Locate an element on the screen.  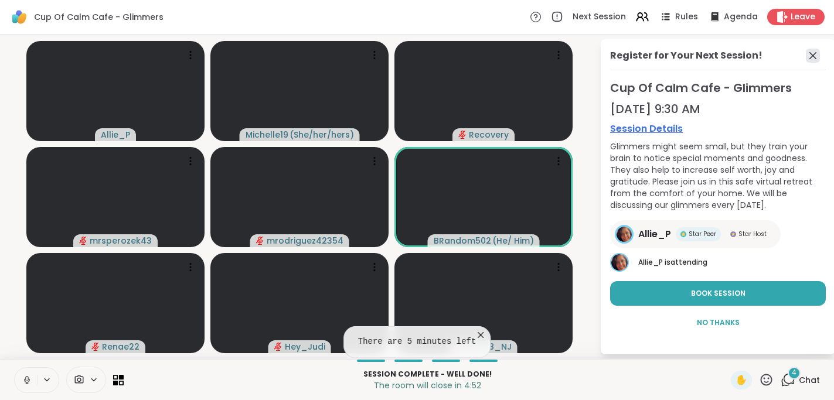
span: ( She/her/hers ) is located at coordinates (322, 135).